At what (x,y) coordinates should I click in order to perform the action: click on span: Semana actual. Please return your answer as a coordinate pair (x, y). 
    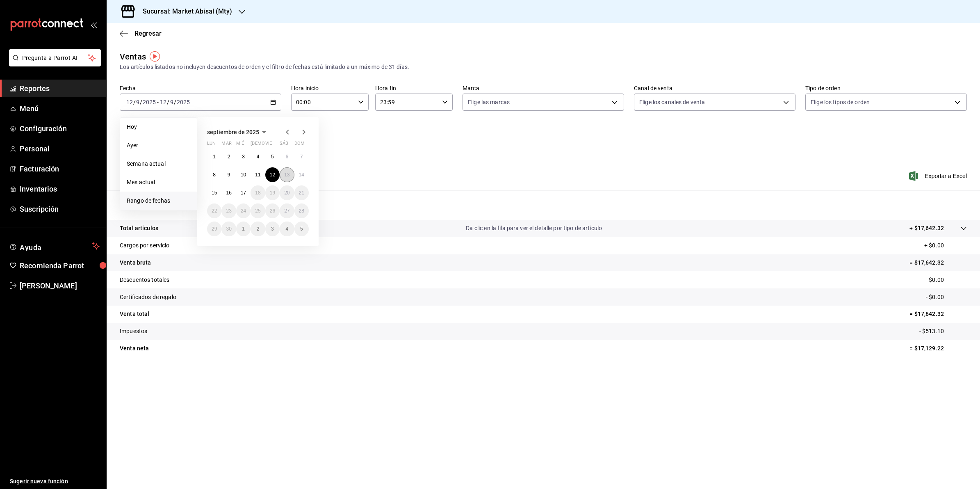
    Looking at the image, I should click on (159, 164).